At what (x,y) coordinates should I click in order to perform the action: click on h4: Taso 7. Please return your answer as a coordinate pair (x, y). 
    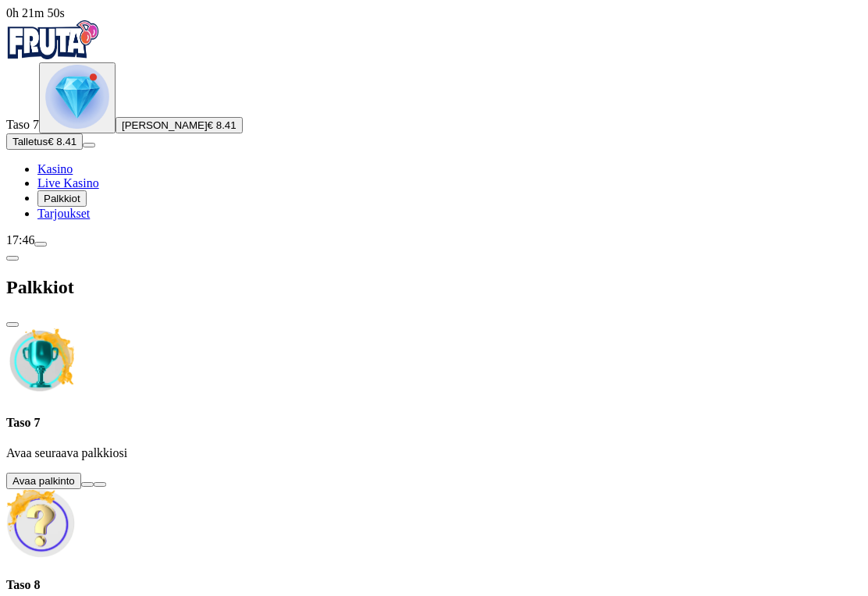
    Looking at the image, I should click on (434, 423).